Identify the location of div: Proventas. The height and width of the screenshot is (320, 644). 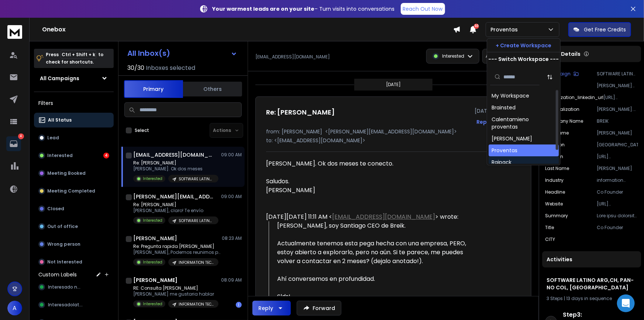
(505, 151).